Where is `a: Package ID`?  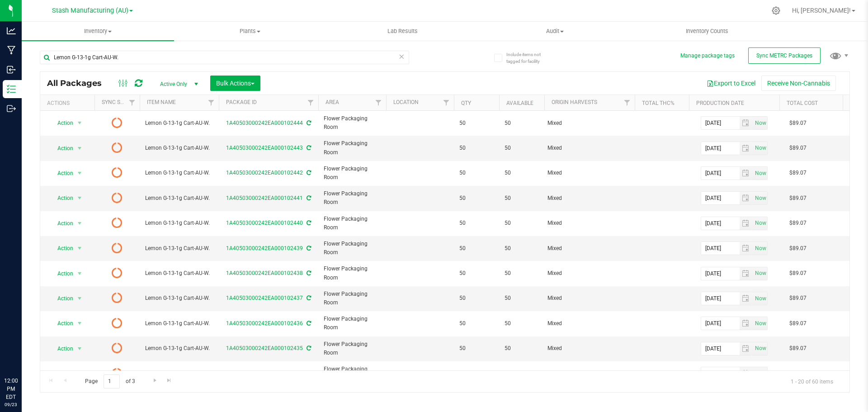
a: Package ID is located at coordinates (241, 102).